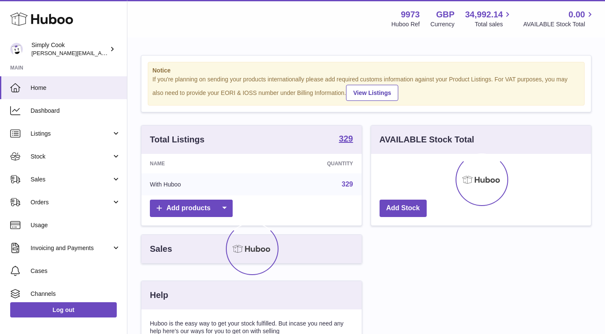  What do you see at coordinates (71, 202) in the screenshot?
I see `span: Orders` at bounding box center [71, 202].